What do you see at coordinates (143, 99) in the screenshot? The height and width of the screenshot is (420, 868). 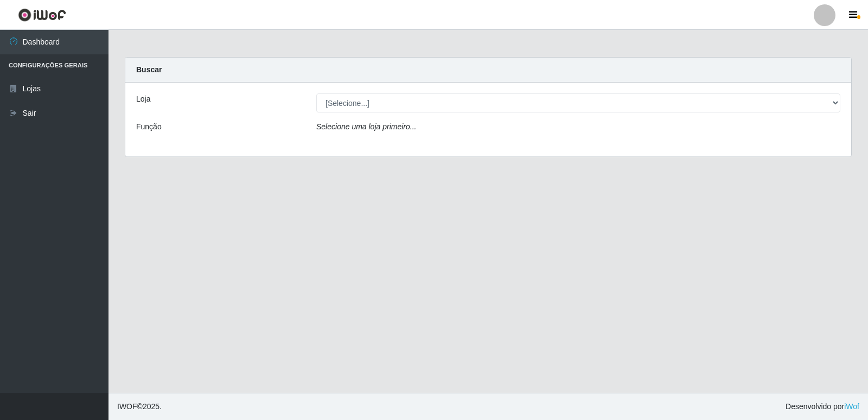 I see `label: Loja` at bounding box center [143, 99].